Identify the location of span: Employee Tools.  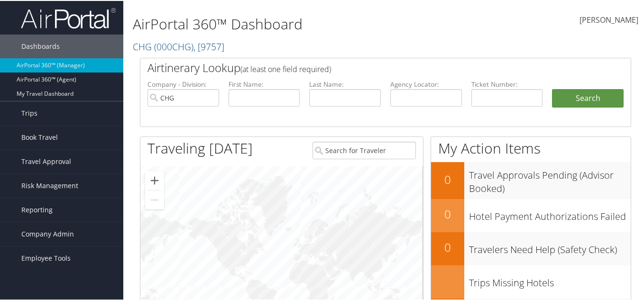
(46, 258).